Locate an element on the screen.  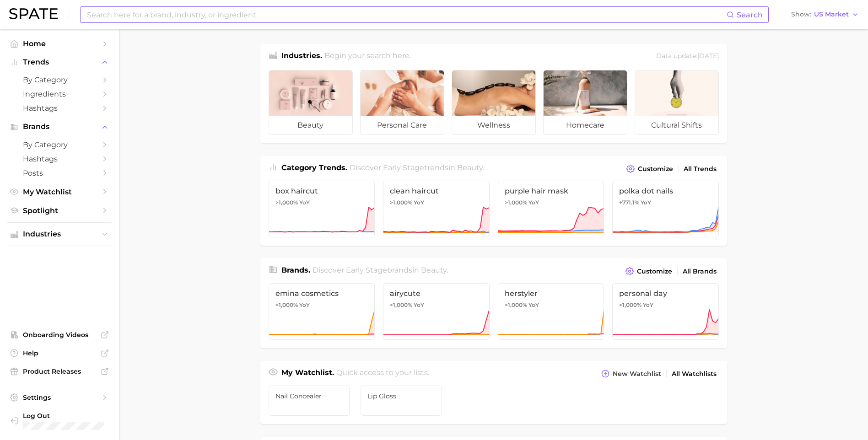
a: by Category is located at coordinates (59, 80).